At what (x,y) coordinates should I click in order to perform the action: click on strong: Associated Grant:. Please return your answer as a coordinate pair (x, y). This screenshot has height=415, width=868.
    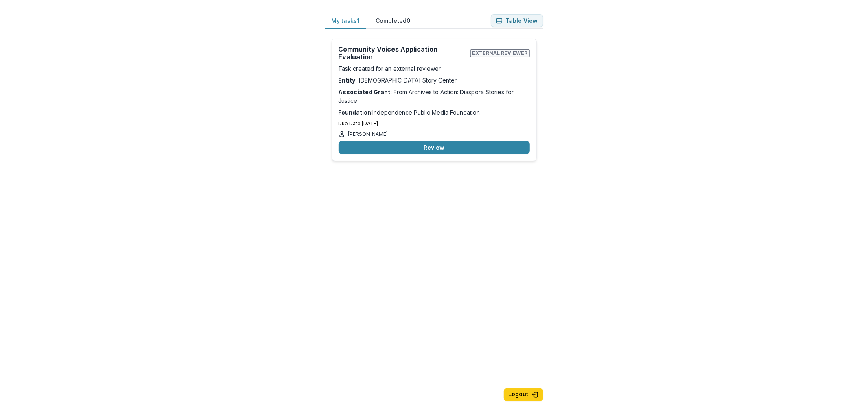
    Looking at the image, I should click on (365, 91).